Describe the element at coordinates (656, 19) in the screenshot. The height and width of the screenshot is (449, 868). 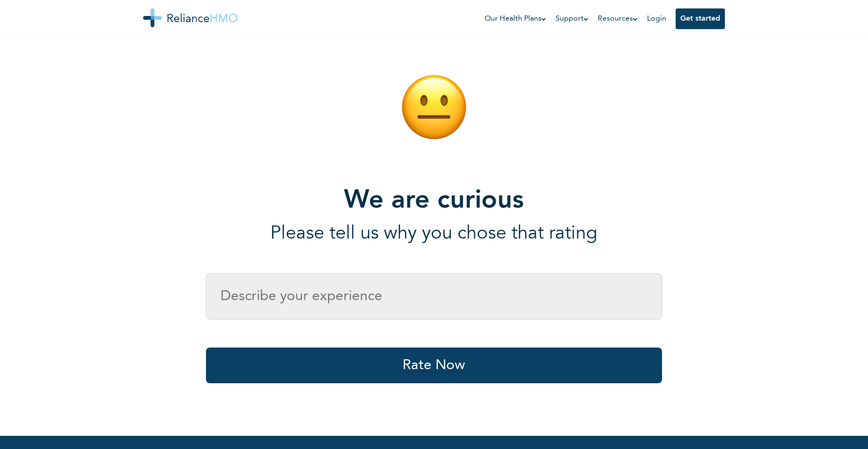
I see `a: Login` at that location.